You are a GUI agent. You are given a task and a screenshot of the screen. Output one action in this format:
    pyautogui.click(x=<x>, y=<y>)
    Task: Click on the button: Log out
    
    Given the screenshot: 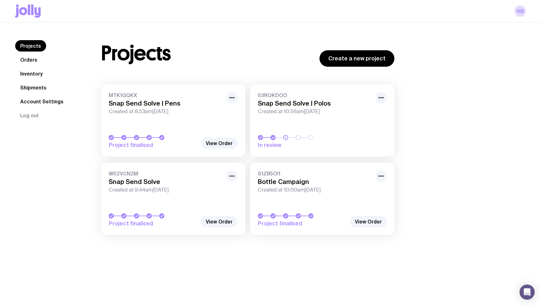 What is the action you would take?
    pyautogui.click(x=29, y=115)
    